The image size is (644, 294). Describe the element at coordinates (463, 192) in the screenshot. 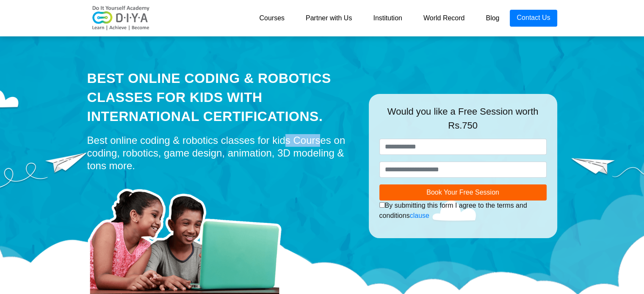

I see `span: Book Your Free Session` at that location.